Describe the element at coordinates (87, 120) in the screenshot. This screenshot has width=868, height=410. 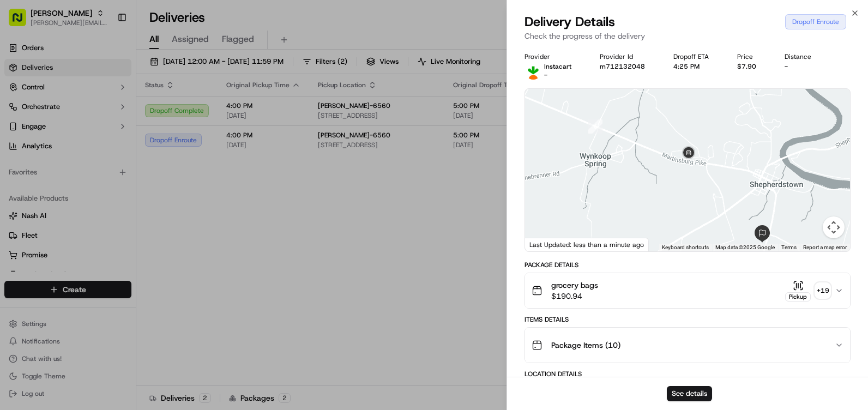
I see `div: We're available if you need us!` at that location.